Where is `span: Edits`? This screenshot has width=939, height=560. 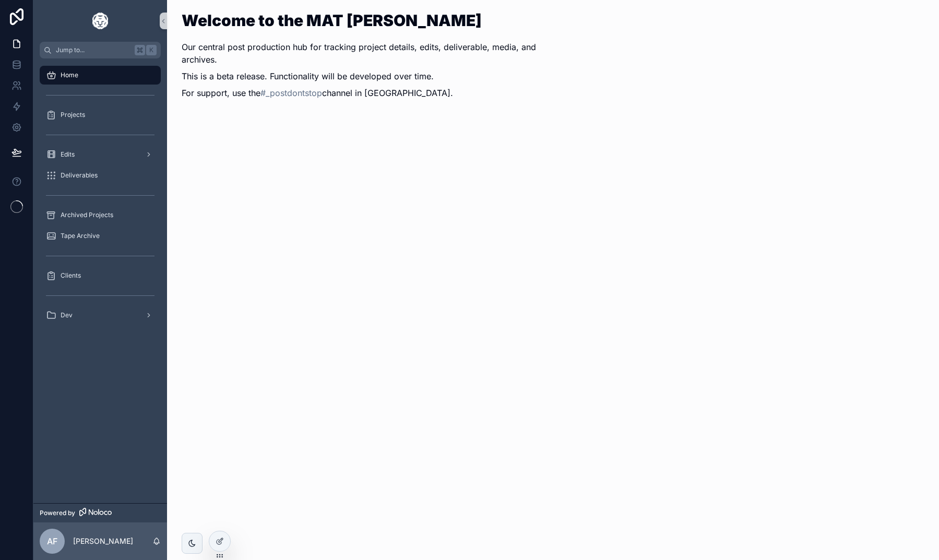
span: Edits is located at coordinates (67, 155).